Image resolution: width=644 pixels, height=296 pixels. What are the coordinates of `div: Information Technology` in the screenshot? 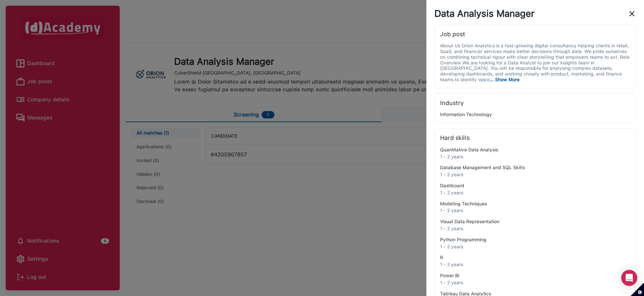 It's located at (535, 115).